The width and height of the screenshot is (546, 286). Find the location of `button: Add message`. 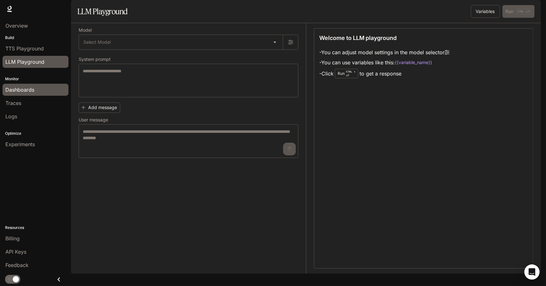

button: Add message is located at coordinates (99, 108).